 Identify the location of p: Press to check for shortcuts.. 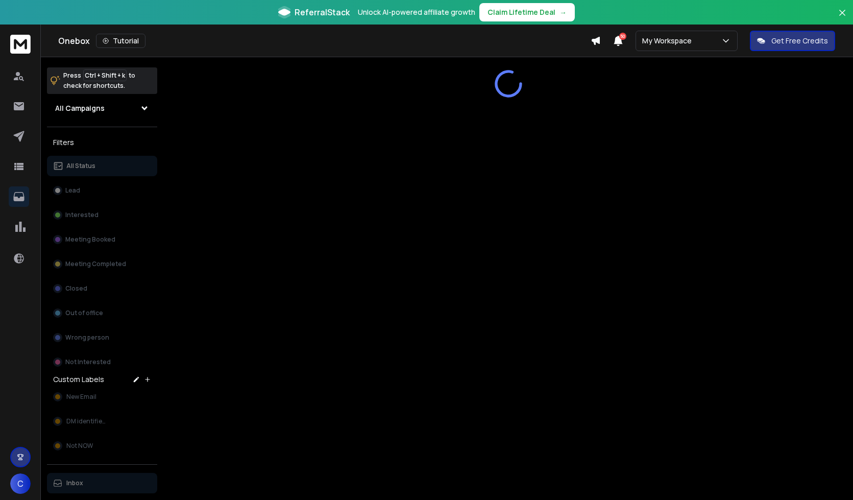
(99, 81).